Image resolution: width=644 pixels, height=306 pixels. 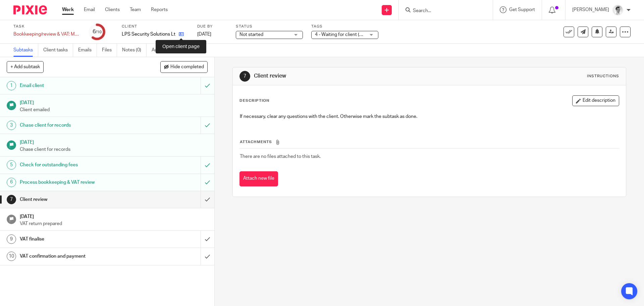 I want to click on input: Search, so click(x=442, y=11).